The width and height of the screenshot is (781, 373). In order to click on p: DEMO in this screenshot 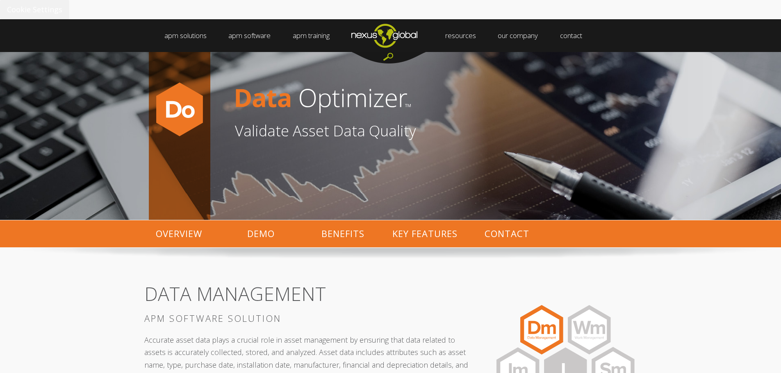, I will do `click(261, 234)`.